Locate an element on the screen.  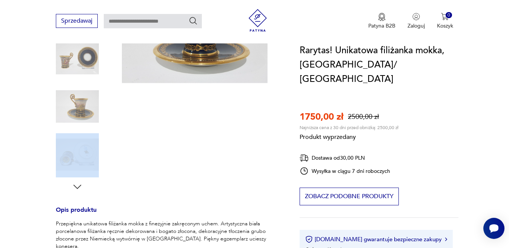
button: 0Koszyk is located at coordinates (445, 21).